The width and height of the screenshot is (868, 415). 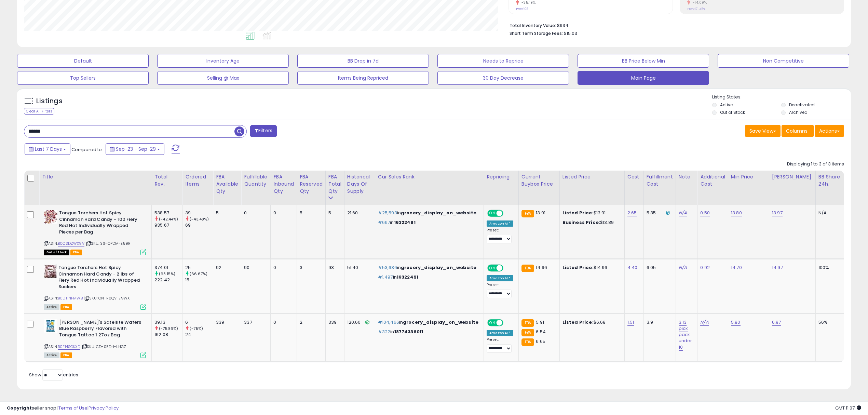 I want to click on div: 92, so click(x=226, y=268).